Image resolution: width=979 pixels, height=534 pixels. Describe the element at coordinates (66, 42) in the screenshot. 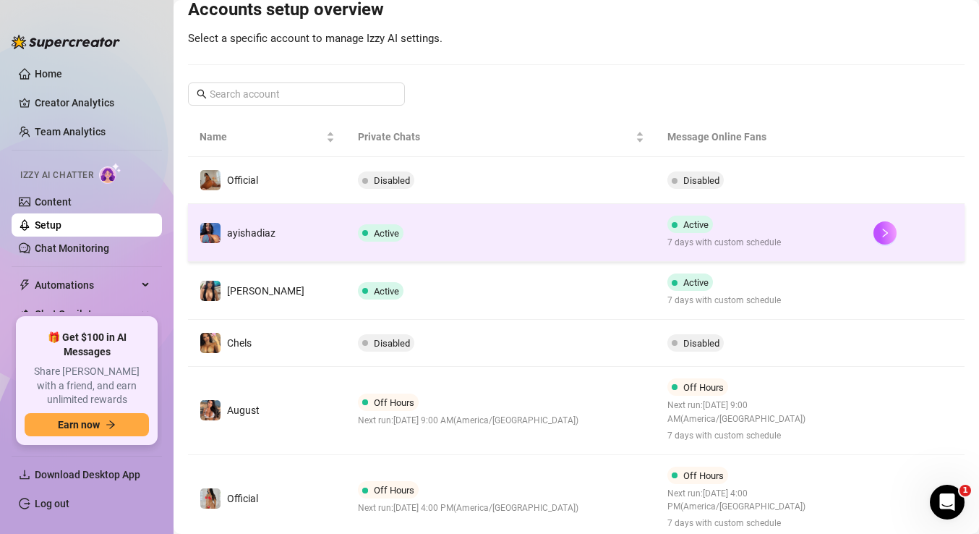

I see `img: logo-BBDzfeDw.svg` at that location.